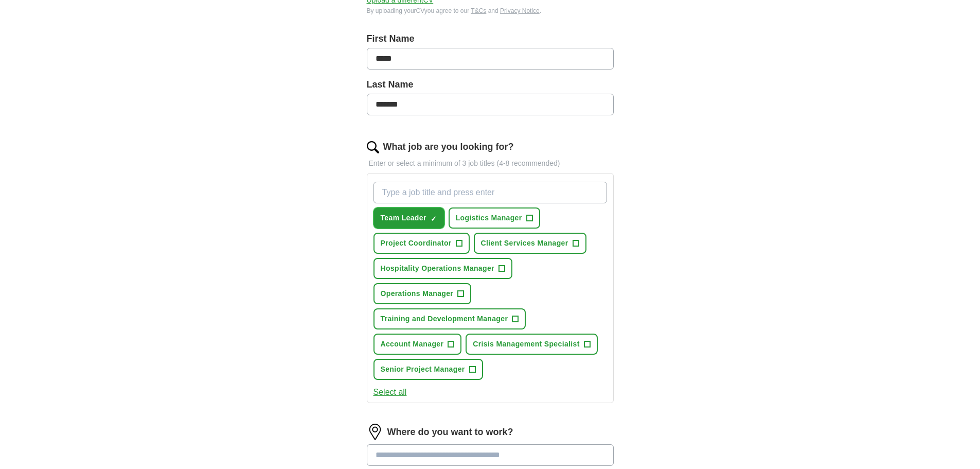 This screenshot has height=469, width=980. Describe the element at coordinates (423, 369) in the screenshot. I see `span: Senior Project Manager` at that location.